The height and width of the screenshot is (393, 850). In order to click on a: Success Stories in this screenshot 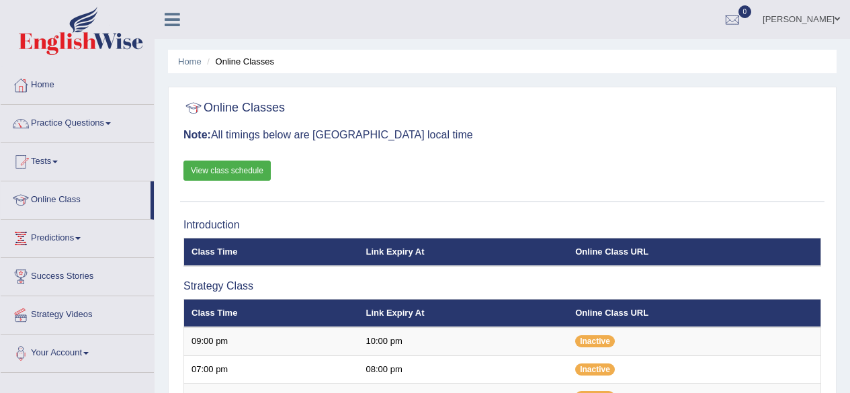, I will do `click(77, 275)`.